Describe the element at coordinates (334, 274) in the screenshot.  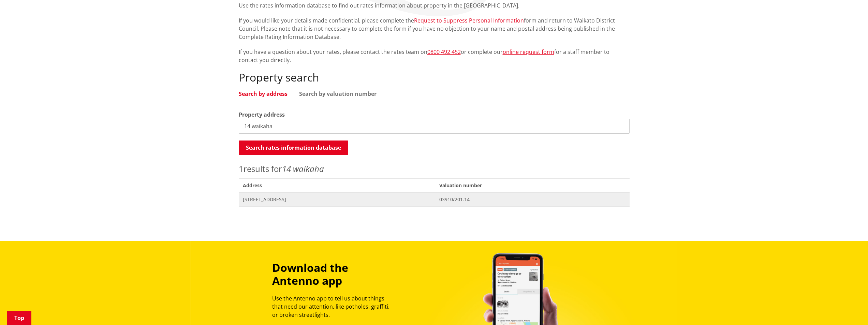
I see `h3: Download the Antenno app` at that location.